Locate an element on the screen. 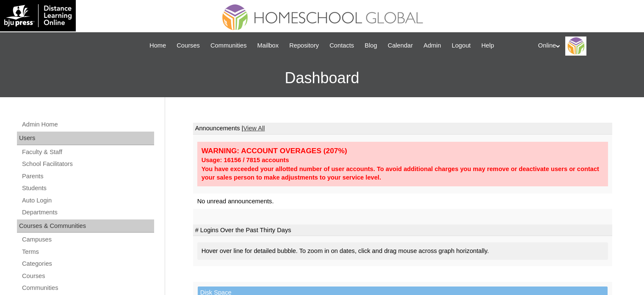 The image size is (644, 295). span: Admin is located at coordinates (432, 45).